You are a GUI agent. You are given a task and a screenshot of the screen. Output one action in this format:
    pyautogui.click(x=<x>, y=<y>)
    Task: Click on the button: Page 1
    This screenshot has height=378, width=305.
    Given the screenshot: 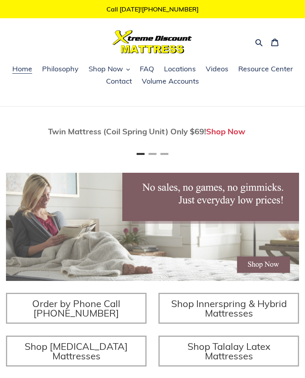 What is the action you would take?
    pyautogui.click(x=140, y=154)
    